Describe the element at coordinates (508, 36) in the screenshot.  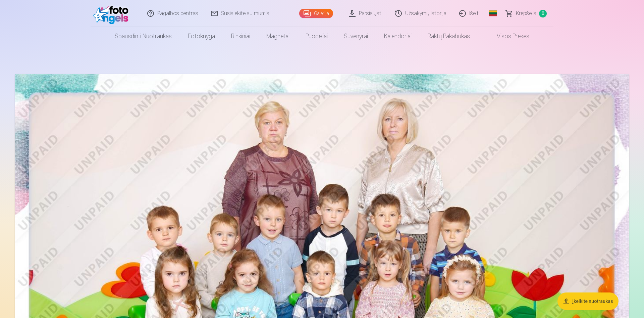
I see `a: Visos prekės` at that location.